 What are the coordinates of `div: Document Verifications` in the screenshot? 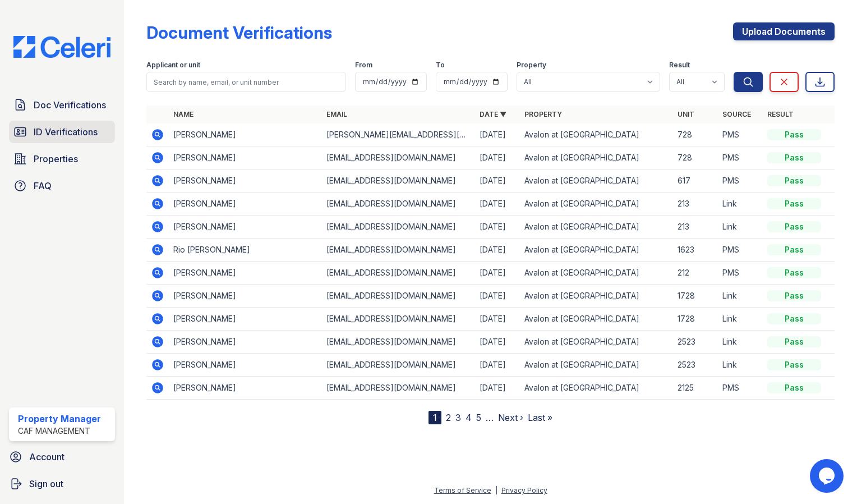 It's located at (239, 32).